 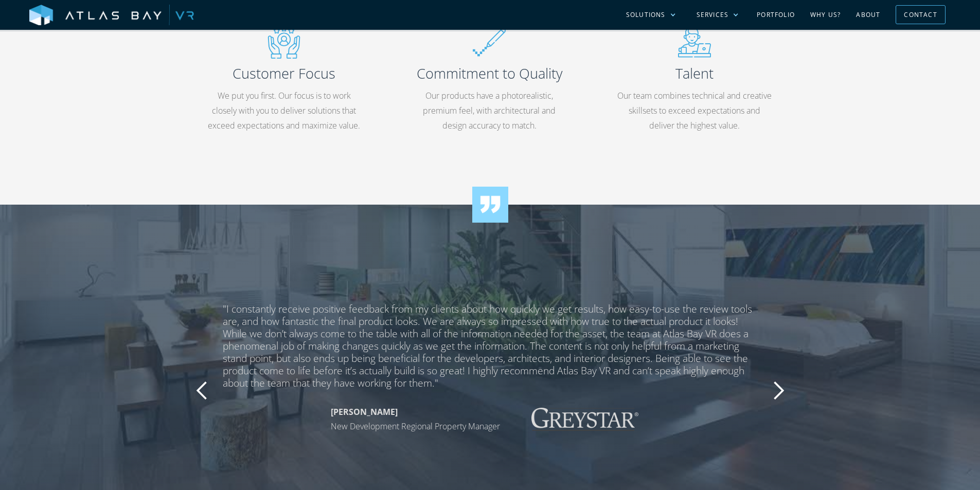 I want to click on div: "I constantly receive positive feedback from my clients about how quickly we get results, how eas..., so click(x=490, y=346).